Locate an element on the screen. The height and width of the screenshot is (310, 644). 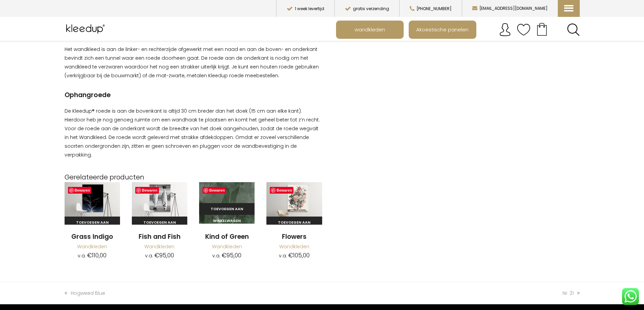
a: Fish and Fish is located at coordinates (159, 237).